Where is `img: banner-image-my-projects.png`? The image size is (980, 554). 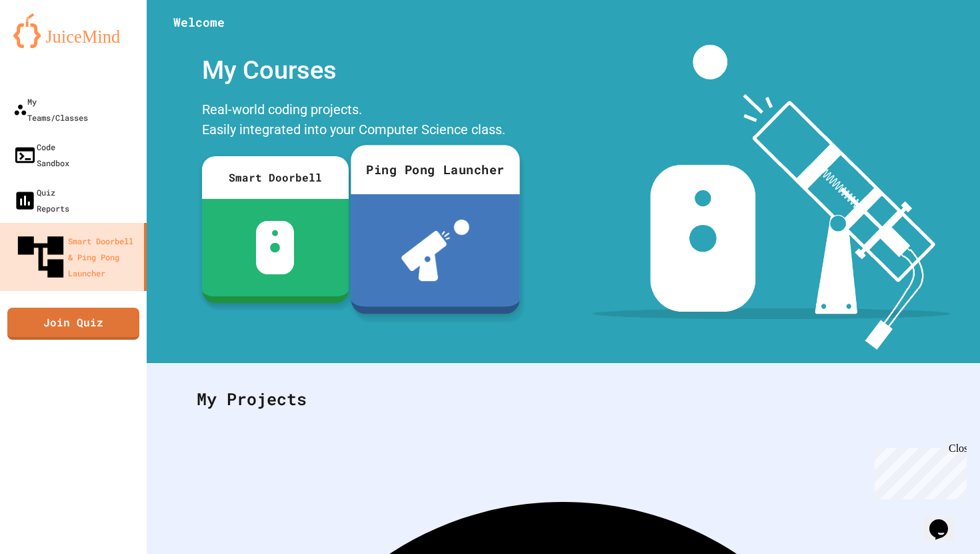 img: banner-image-my-projects.png is located at coordinates (771, 197).